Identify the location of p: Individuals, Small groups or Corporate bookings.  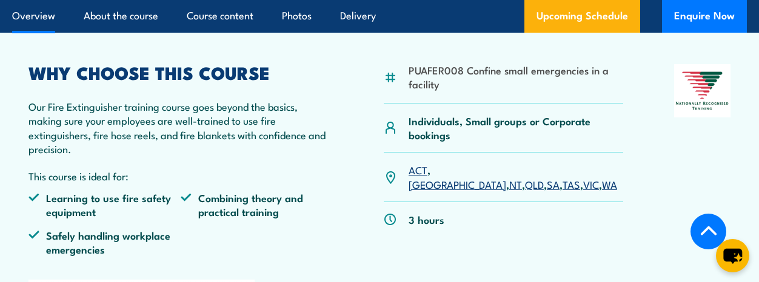
(516, 128).